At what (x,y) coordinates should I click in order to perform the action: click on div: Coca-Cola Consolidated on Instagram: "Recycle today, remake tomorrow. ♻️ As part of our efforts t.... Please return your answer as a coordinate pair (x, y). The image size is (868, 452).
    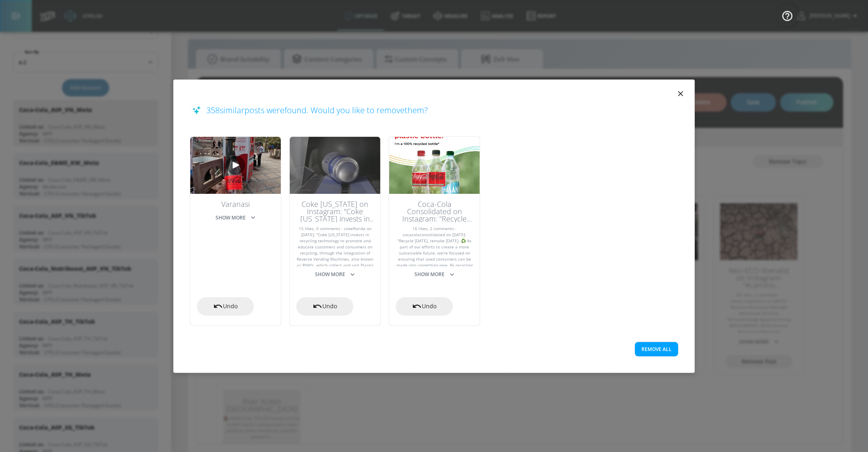
    Looking at the image, I should click on (434, 211).